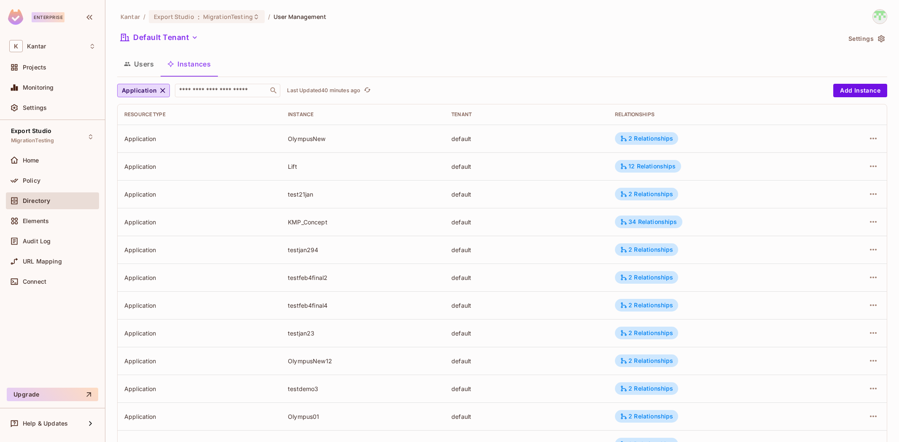 Image resolution: width=899 pixels, height=442 pixels. I want to click on div: 34 Relationships, so click(648, 222).